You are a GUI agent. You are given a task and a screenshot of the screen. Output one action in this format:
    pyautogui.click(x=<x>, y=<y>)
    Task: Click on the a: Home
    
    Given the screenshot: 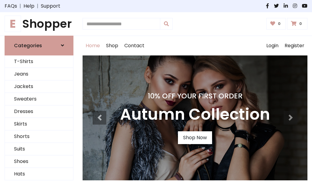 What is the action you would take?
    pyautogui.click(x=93, y=46)
    